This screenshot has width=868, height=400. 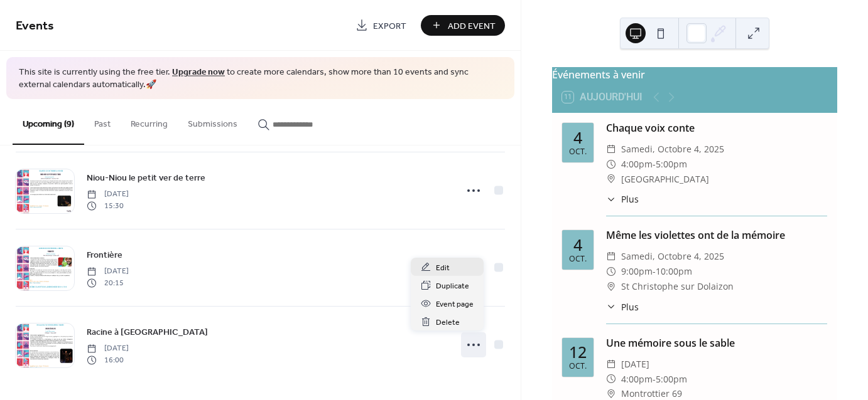 What do you see at coordinates (149, 121) in the screenshot?
I see `button: Recurring` at bounding box center [149, 121].